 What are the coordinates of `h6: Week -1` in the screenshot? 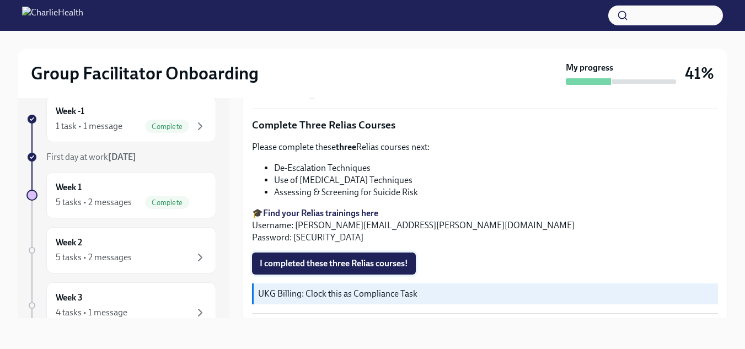 It's located at (70, 111).